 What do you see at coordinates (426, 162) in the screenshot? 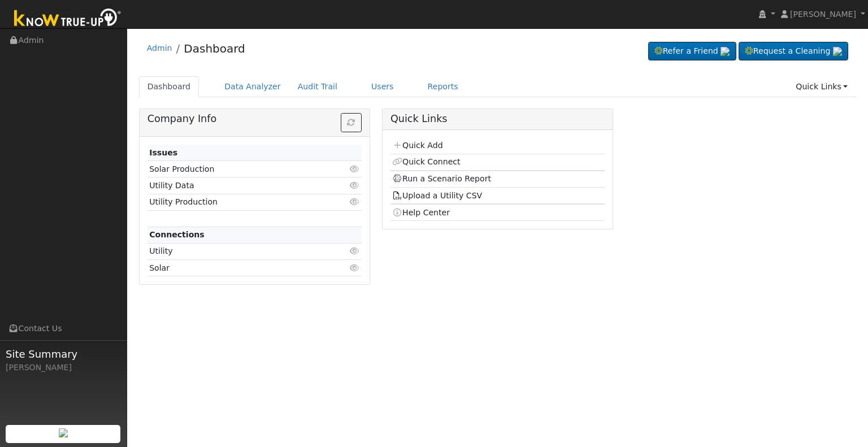
I see `a: Quick Connect` at bounding box center [426, 162].